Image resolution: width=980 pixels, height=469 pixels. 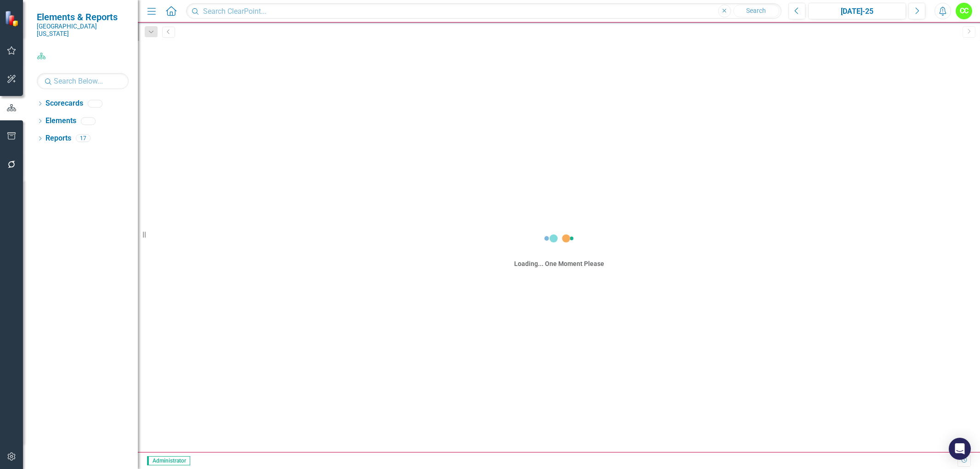 What do you see at coordinates (83, 138) in the screenshot?
I see `div: 17` at bounding box center [83, 138].